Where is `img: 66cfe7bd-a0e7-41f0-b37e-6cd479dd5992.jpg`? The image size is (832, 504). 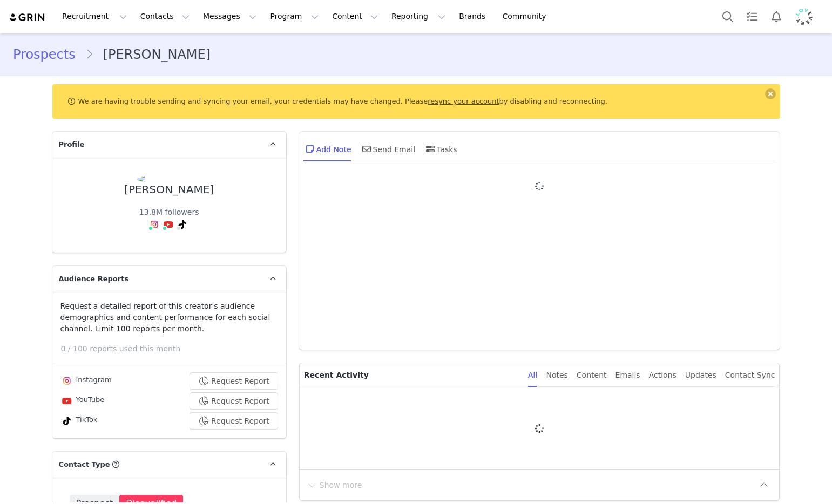 img: 66cfe7bd-a0e7-41f0-b37e-6cd479dd5992.jpg is located at coordinates (169, 179).